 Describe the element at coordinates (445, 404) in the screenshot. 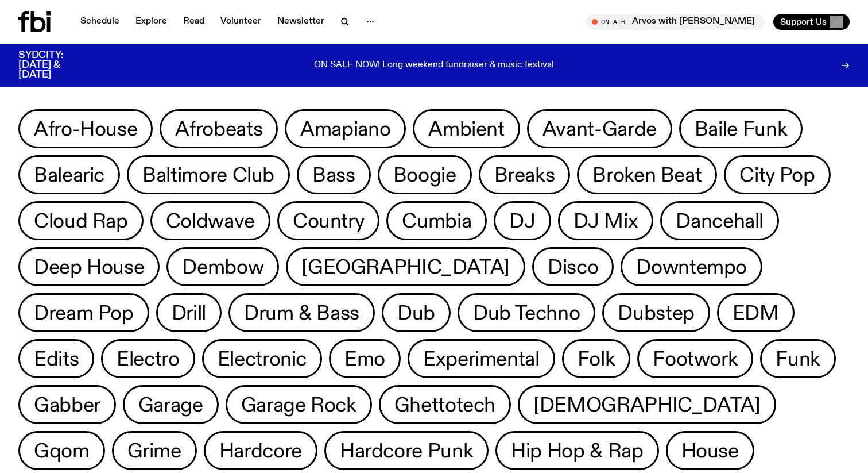

I see `span: Ghettotech` at that location.